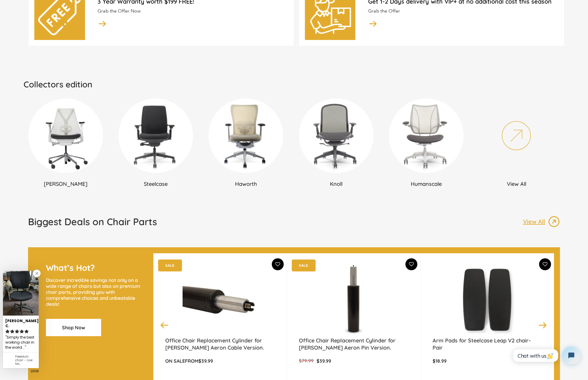  Describe the element at coordinates (156, 136) in the screenshot. I see `img: DSC_0302_360x_6e80a80c-f46d-4795-927b-5d2184506fe0_300x300.webp` at that location.